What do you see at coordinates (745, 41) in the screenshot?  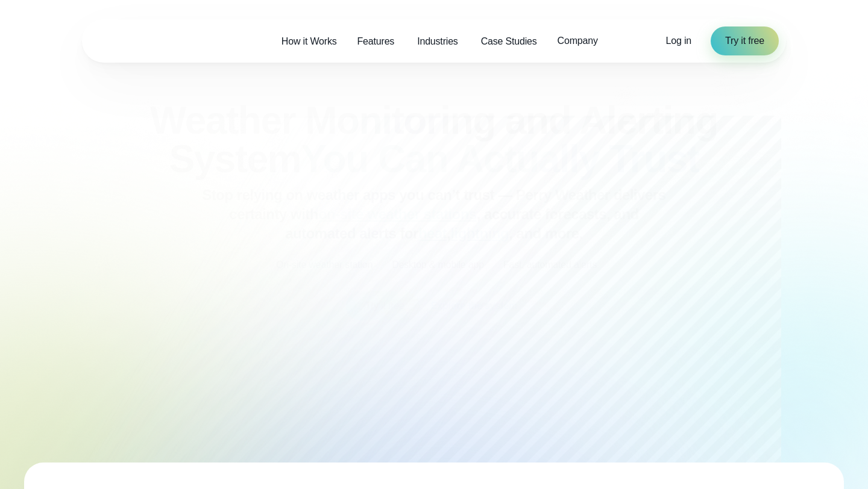 I see `span: Try it free` at bounding box center [745, 41].